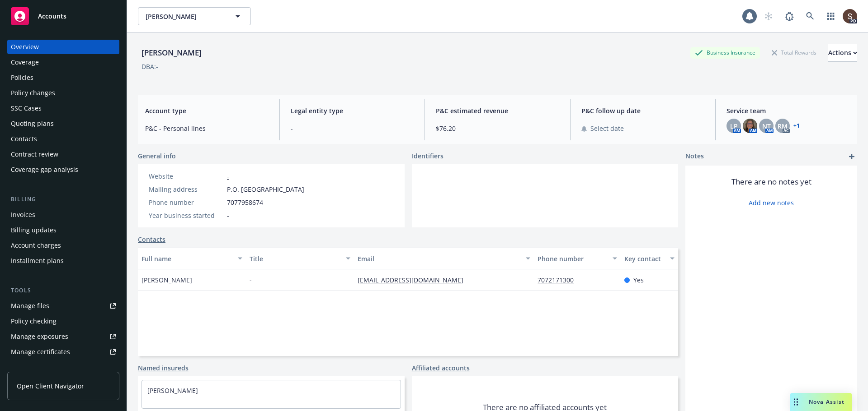 Image resolution: width=868 pixels, height=411 pixels. What do you see at coordinates (50, 386) in the screenshot?
I see `span: Open Client Navigator` at bounding box center [50, 386].